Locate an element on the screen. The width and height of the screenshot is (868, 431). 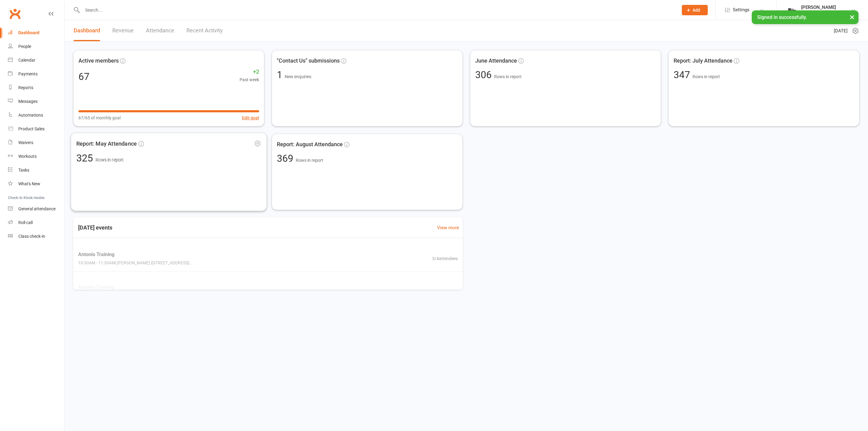
span: +2 is located at coordinates (250, 72).